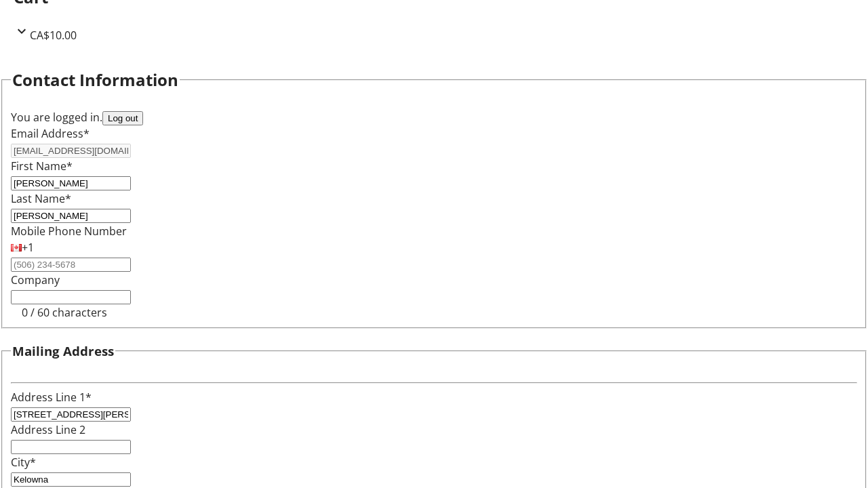  I want to click on label: Company, so click(35, 280).